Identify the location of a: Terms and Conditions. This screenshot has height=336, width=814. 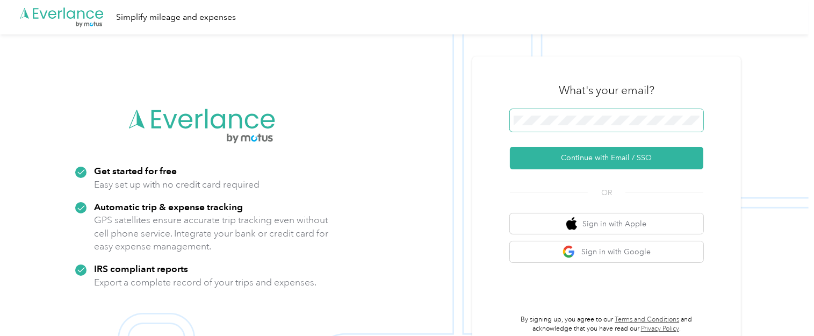
(647, 319).